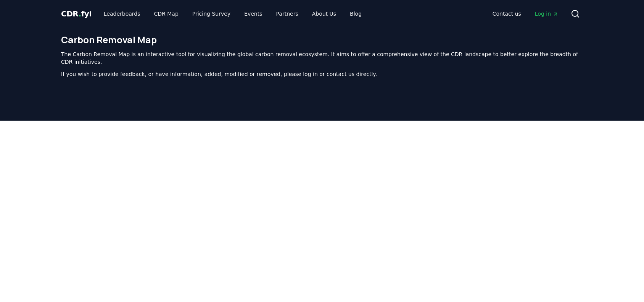  What do you see at coordinates (76, 14) in the screenshot?
I see `span: CDR fyi` at bounding box center [76, 14].